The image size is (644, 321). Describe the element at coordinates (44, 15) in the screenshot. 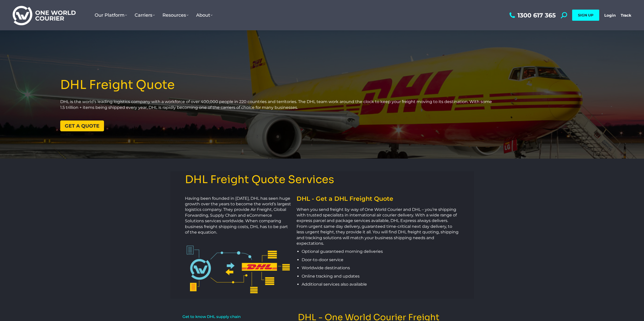

I see `img: One World Courier` at that location.